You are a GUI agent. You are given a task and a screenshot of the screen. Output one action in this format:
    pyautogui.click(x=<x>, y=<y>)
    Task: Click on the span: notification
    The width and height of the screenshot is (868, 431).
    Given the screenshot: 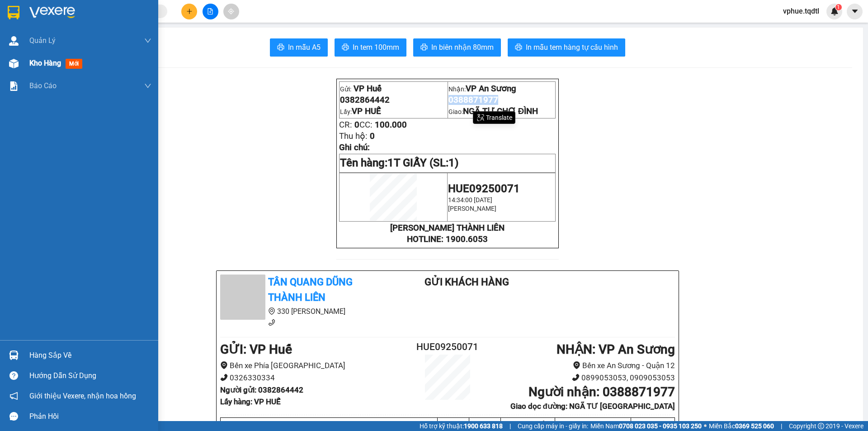 What is the action you would take?
    pyautogui.click(x=13, y=396)
    